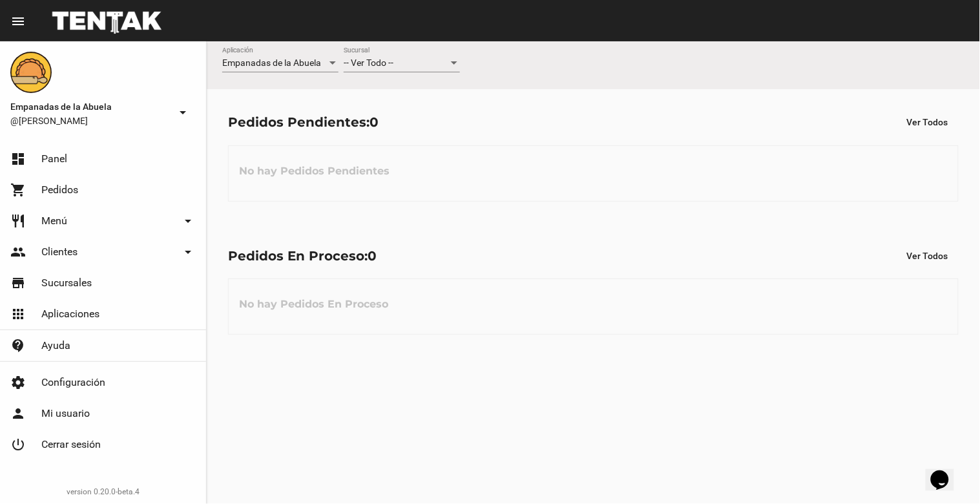  I want to click on span: Panel, so click(54, 159).